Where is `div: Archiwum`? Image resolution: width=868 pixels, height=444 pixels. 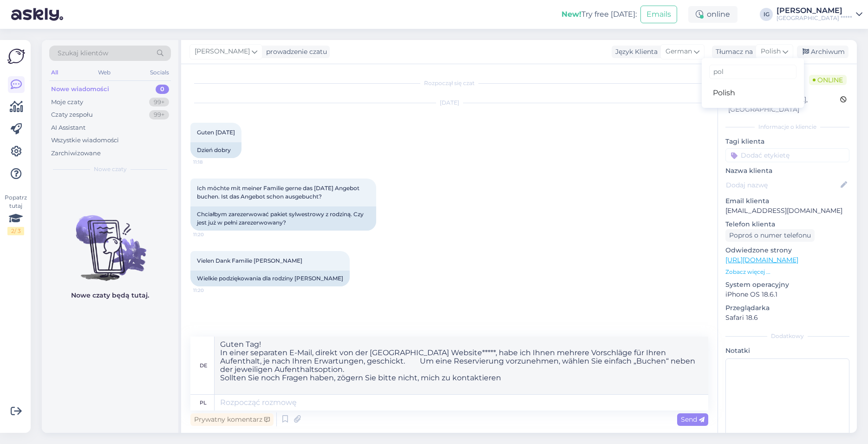
div: Archiwum is located at coordinates (823, 51).